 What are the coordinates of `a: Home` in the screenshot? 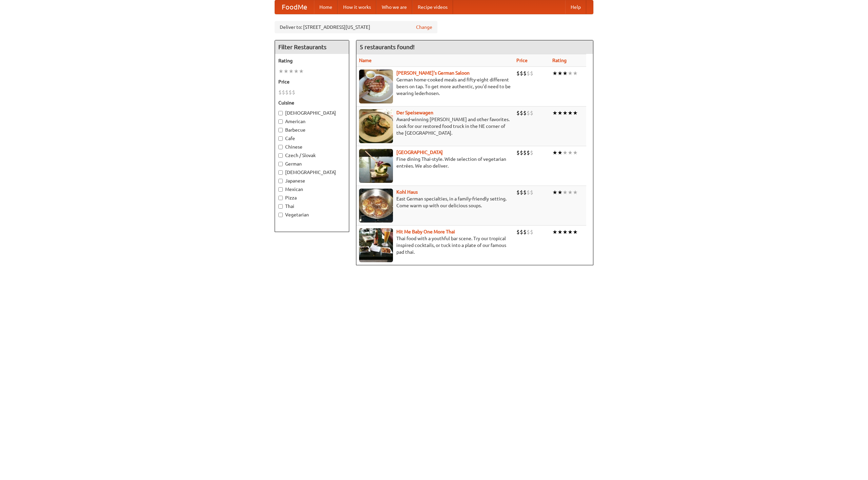 It's located at (326, 7).